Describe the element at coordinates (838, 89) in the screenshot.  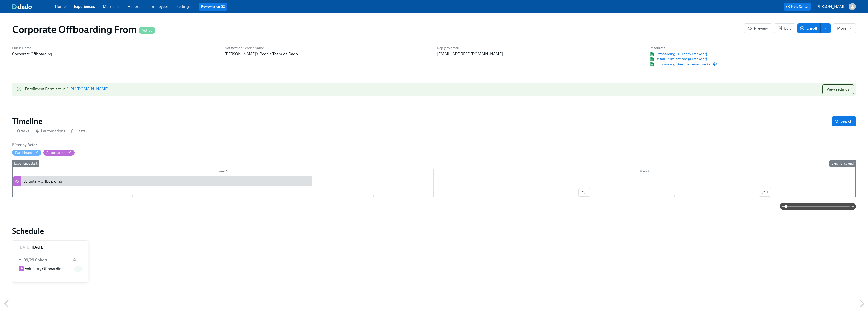
I see `span: View settings` at that location.